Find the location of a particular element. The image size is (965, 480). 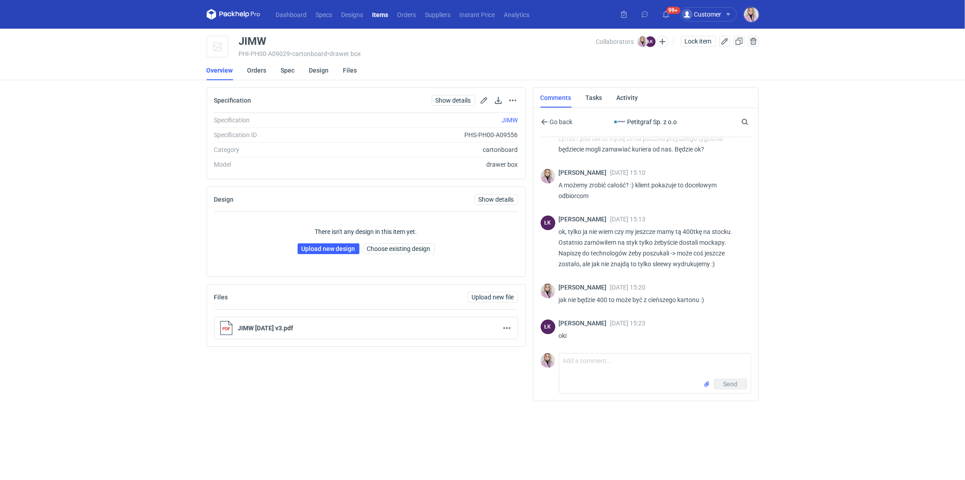

button: Customer is located at coordinates (712, 14).